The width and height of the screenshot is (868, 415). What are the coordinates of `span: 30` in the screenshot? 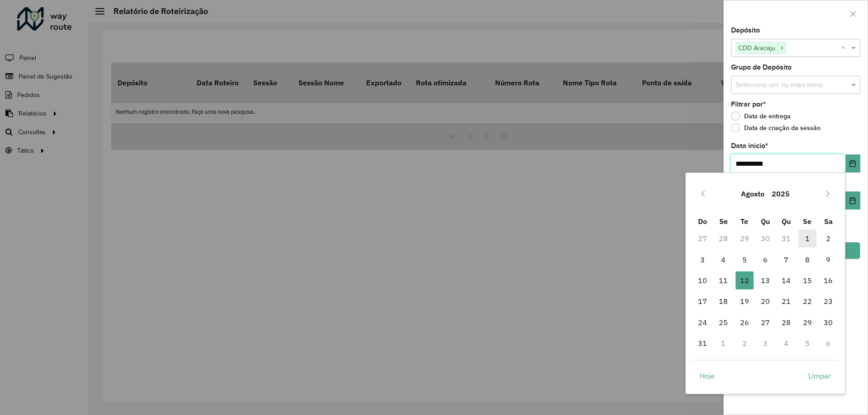 It's located at (828, 323).